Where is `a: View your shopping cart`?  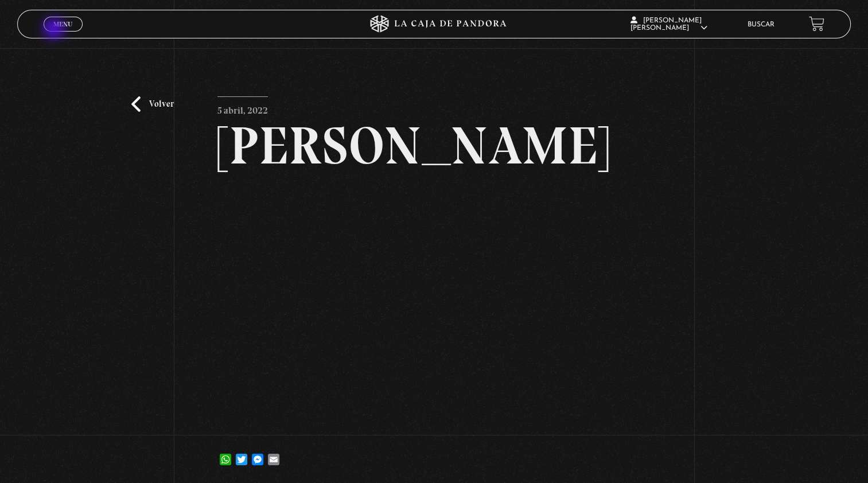
a: View your shopping cart is located at coordinates (816, 23).